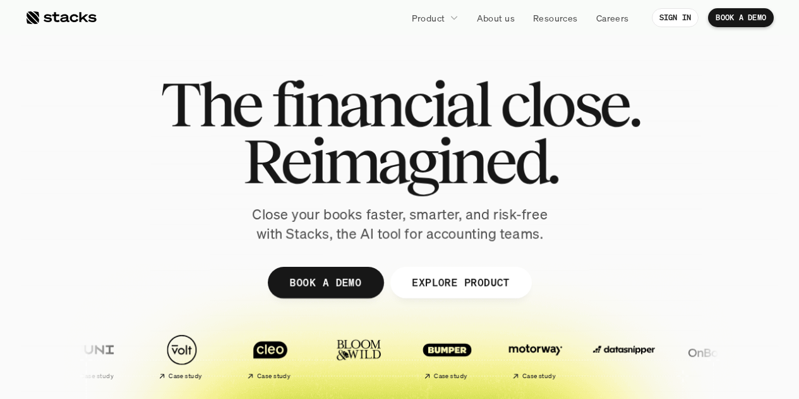  Describe the element at coordinates (613, 18) in the screenshot. I see `p: Careers` at that location.